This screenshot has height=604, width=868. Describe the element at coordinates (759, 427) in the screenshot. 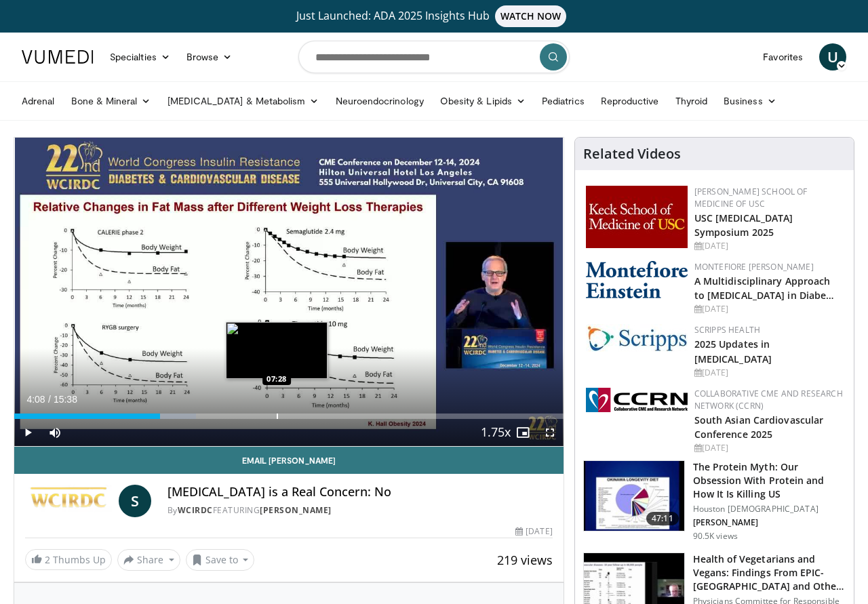

I see `a: South Asian Cardiovascular Conference 2025` at that location.